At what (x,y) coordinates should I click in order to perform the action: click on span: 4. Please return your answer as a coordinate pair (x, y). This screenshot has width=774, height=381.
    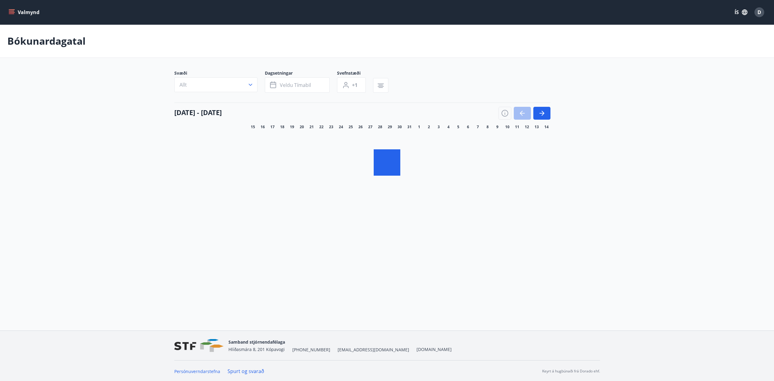
    Looking at the image, I should click on (448, 127).